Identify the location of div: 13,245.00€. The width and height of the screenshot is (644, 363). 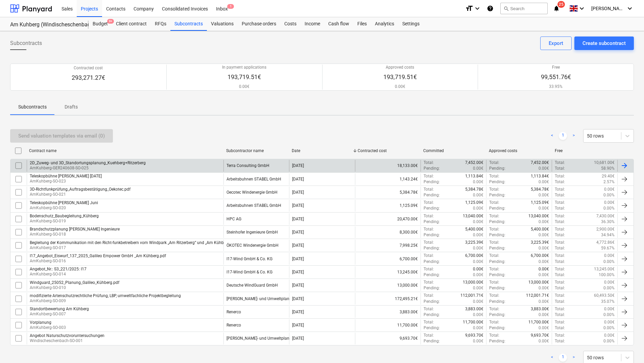
(388, 272).